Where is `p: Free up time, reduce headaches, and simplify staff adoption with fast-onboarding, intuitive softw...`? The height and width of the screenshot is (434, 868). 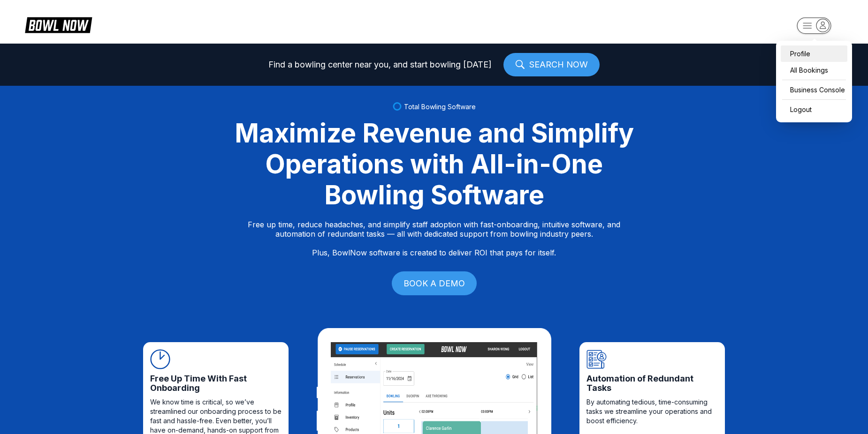 p: Free up time, reduce headaches, and simplify staff adoption with fast-onboarding, intuitive softw... is located at coordinates (434, 239).